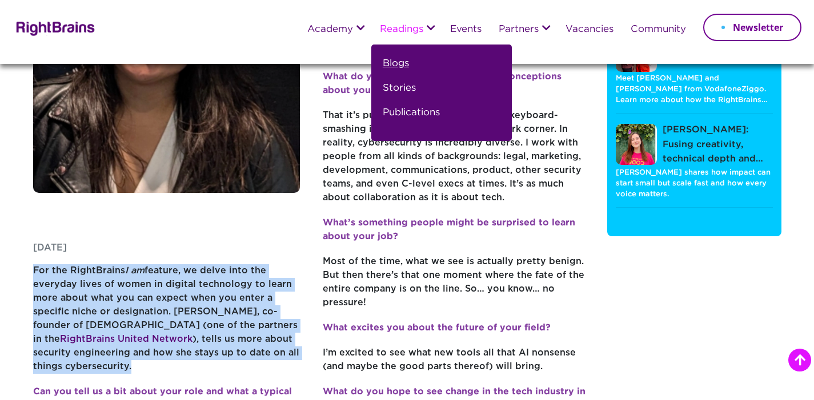 This screenshot has width=814, height=400. What do you see at coordinates (167, 325) in the screenshot?
I see `p: For the RightBrains feature, we delve into the everyday lives of women in digital technology to l...` at bounding box center [167, 325].